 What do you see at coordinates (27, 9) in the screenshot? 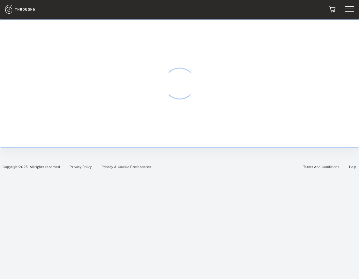
I see `img: logo.1c10ca64.svg` at bounding box center [27, 9].